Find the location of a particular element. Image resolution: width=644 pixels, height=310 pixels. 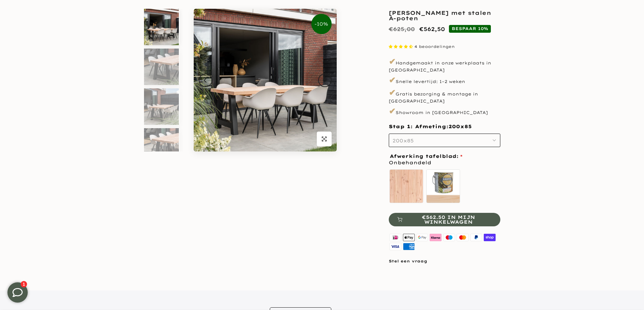

img: shopify pay is located at coordinates (490, 238).